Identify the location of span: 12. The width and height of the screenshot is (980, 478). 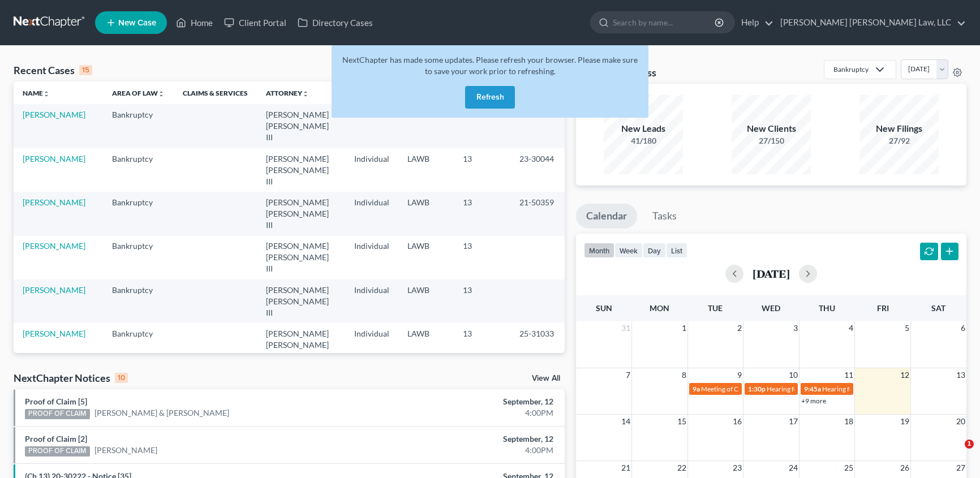
(904, 375).